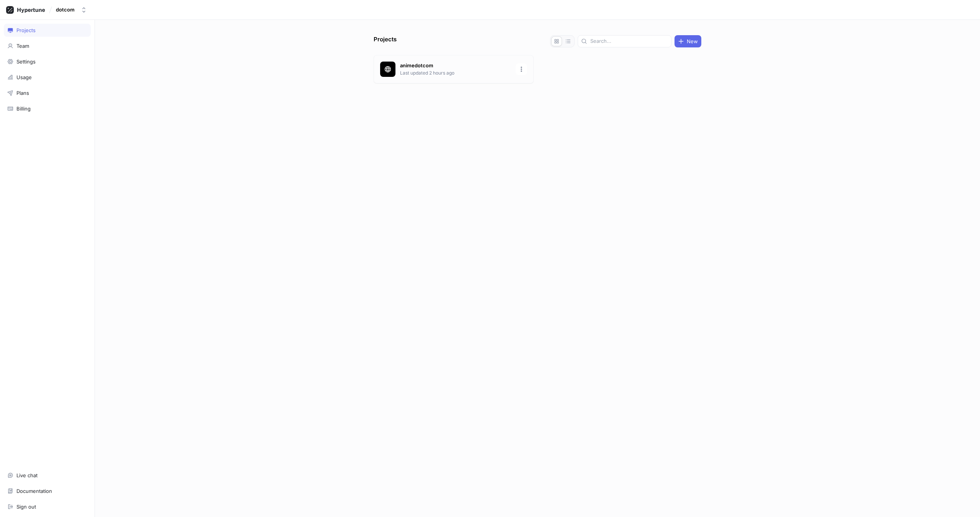 This screenshot has width=980, height=517. What do you see at coordinates (34, 491) in the screenshot?
I see `div: Documentation` at bounding box center [34, 491].